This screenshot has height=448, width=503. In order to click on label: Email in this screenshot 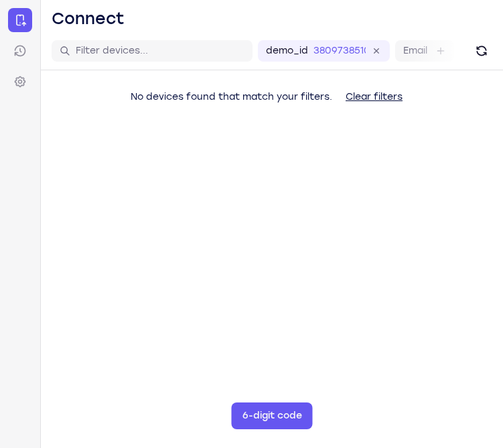, I will do `click(415, 51)`.